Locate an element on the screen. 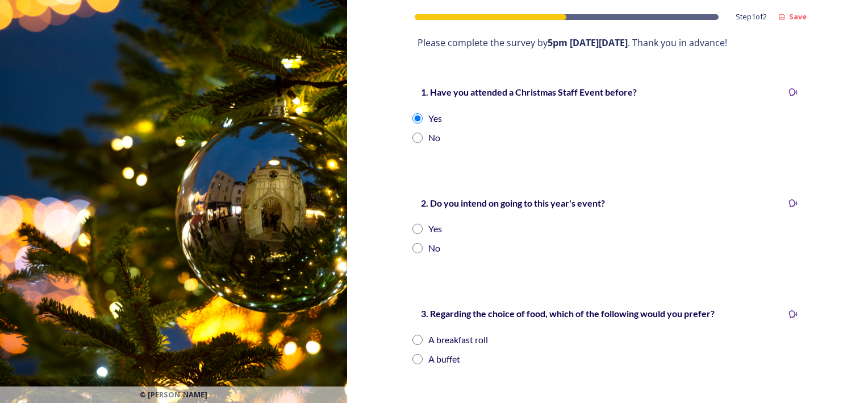 This screenshot has width=868, height=403. div: A buffet is located at coordinates (444, 359).